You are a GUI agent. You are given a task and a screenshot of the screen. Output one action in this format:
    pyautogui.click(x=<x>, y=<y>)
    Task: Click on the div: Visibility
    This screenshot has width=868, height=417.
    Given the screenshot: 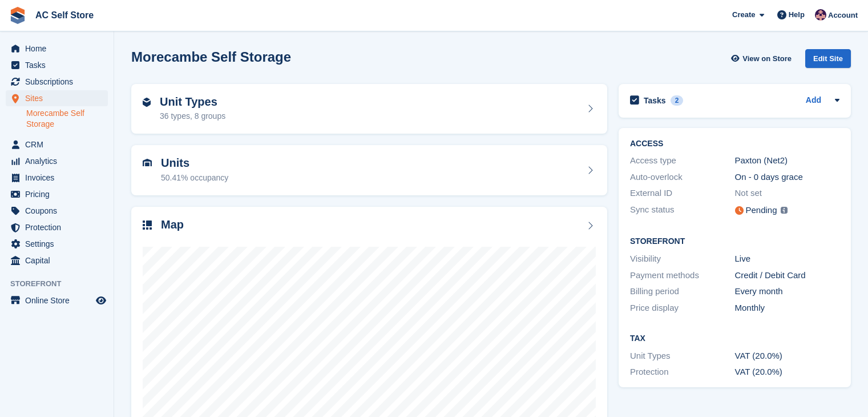 What is the action you would take?
    pyautogui.click(x=683, y=259)
    